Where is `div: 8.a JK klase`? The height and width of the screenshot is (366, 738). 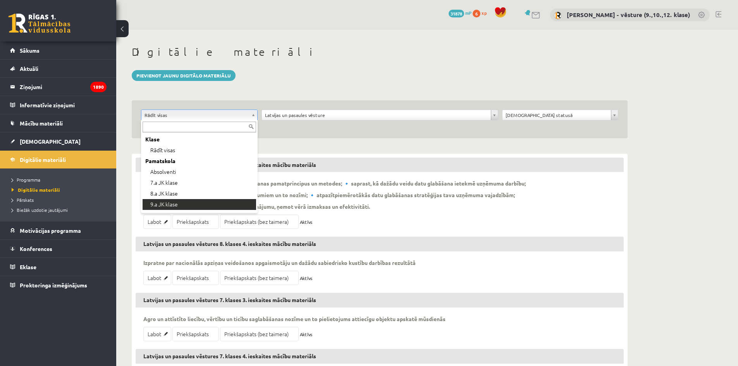
div: 8.a JK klase is located at coordinates (199, 194).